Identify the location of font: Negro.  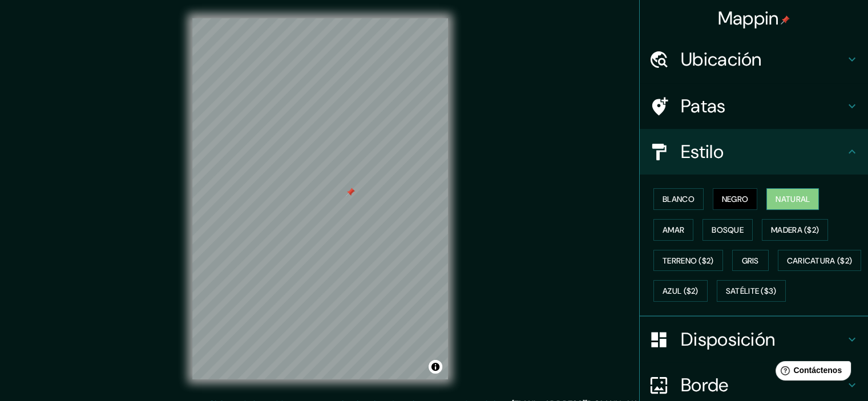
(735, 199).